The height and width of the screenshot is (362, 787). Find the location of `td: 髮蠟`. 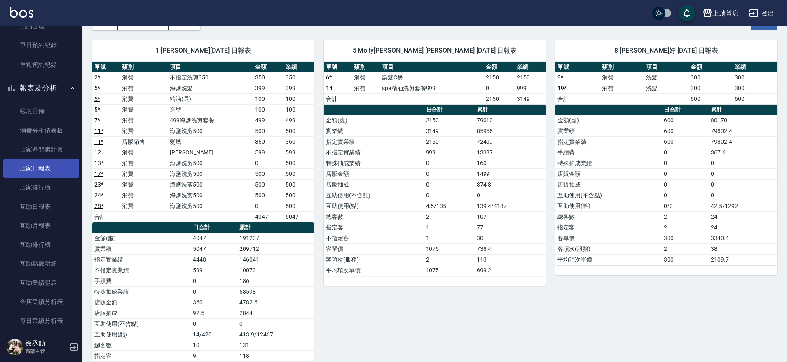

td: 髮蠟 is located at coordinates (210, 142).